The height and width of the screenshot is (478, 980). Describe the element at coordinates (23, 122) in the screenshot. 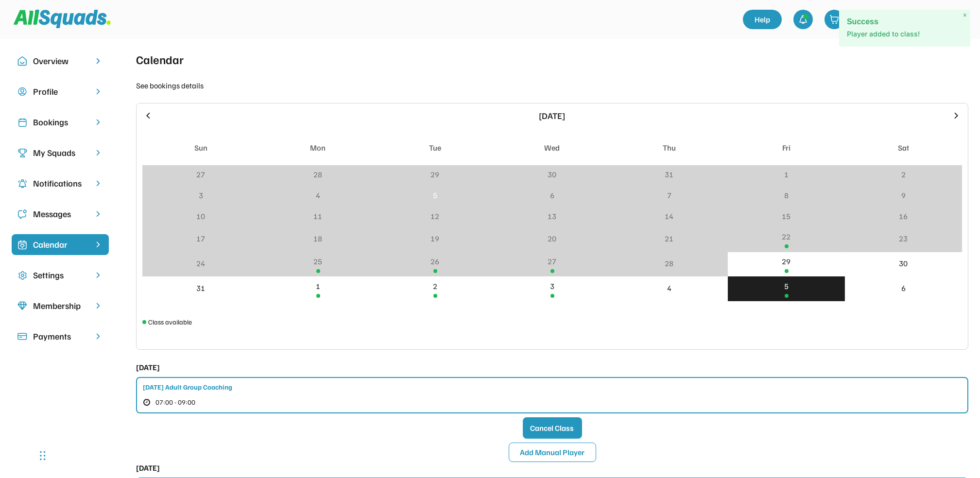

I see `img: Icon%20copy%202.svg` at that location.